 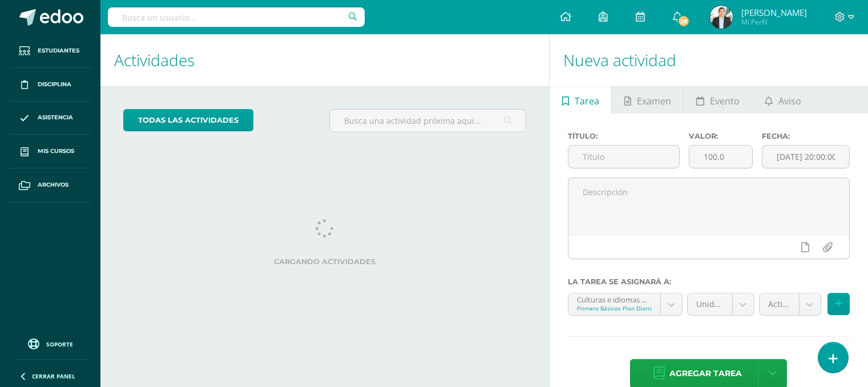 What do you see at coordinates (806, 136) in the screenshot?
I see `label: Fecha:` at bounding box center [806, 136].